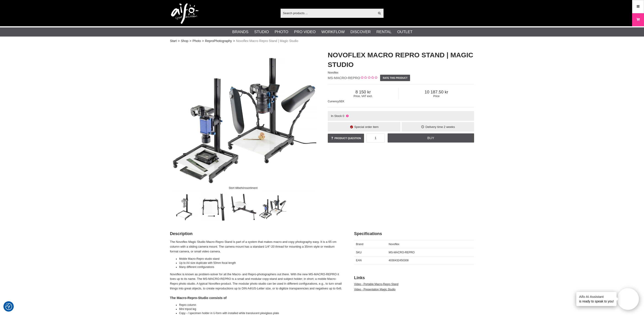 Image resolution: width=644 pixels, height=315 pixels. What do you see at coordinates (173, 41) in the screenshot?
I see `a: Start` at bounding box center [173, 41].